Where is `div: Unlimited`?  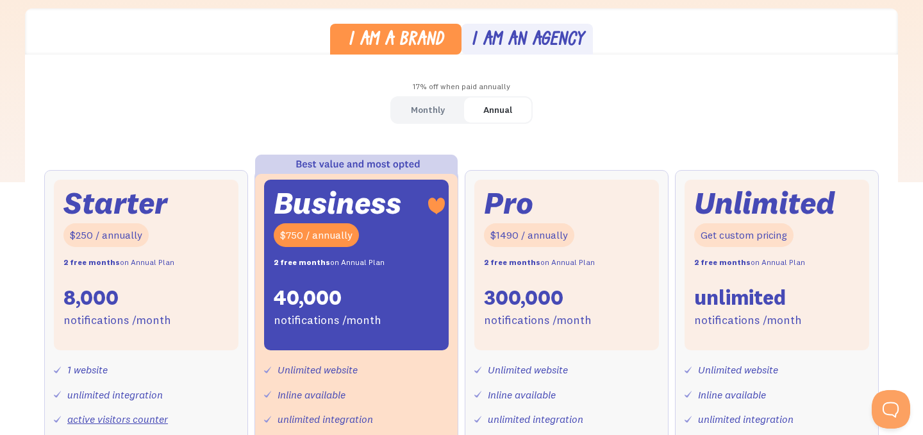
div: Unlimited is located at coordinates (765, 203).